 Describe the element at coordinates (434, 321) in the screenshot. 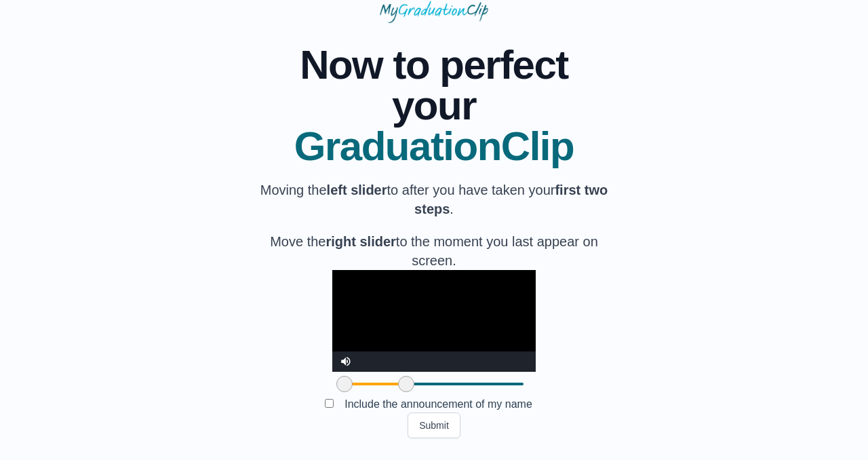

I see `div: Video Player` at that location.